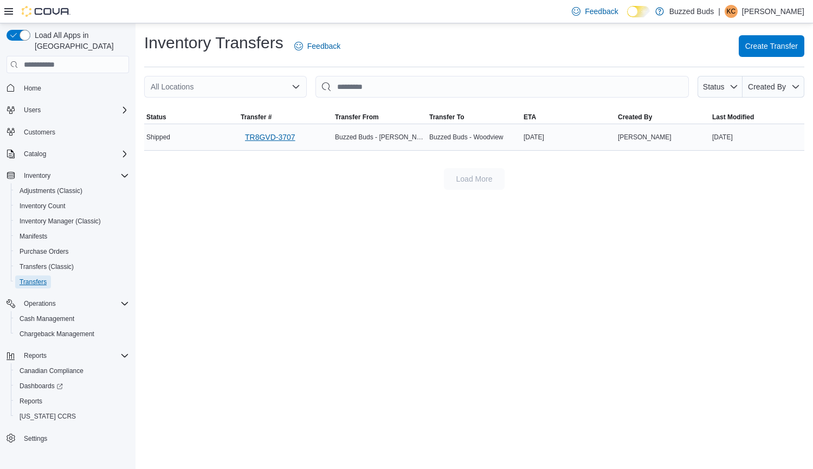  What do you see at coordinates (33, 88) in the screenshot?
I see `a: Home` at bounding box center [33, 88].